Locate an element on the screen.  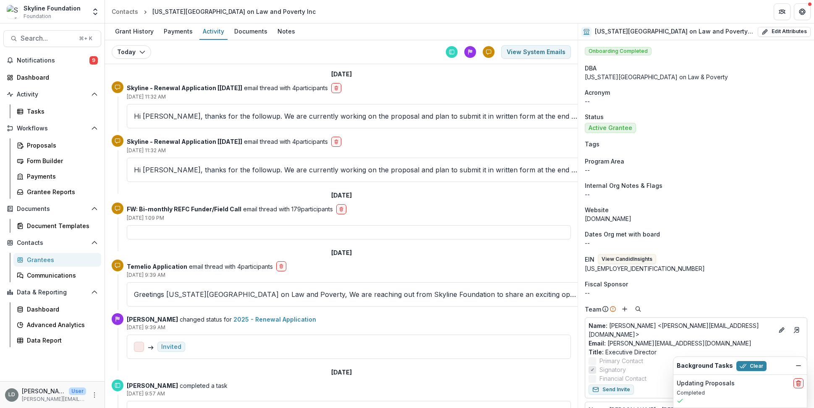
span: Activity is located at coordinates (52, 94).